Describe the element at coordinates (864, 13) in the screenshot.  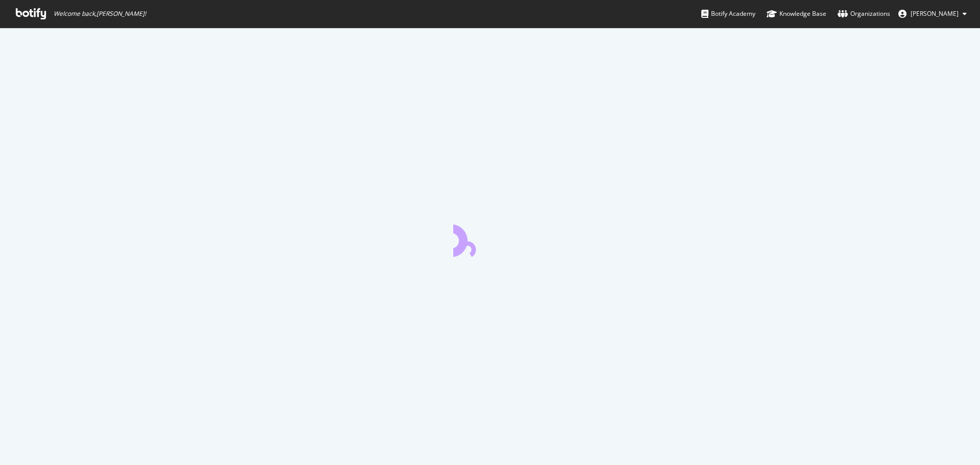
I see `div: Organizations` at that location.